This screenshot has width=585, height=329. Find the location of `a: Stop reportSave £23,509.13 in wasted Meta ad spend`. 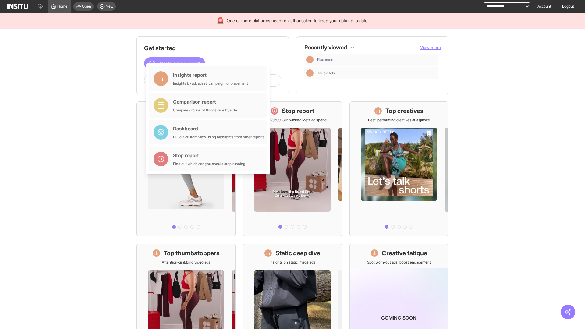

a: Stop reportSave £23,509.13 in wasted Meta ad spend is located at coordinates (292, 169).